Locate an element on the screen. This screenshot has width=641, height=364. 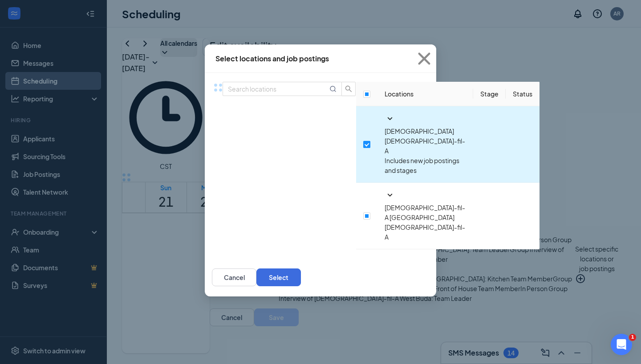
th: Locations is located at coordinates (425, 94).